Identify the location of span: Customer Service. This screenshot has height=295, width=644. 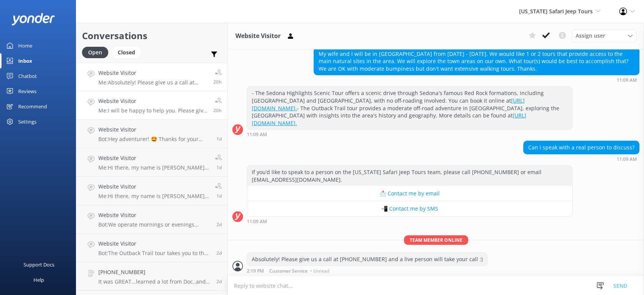
(288, 271).